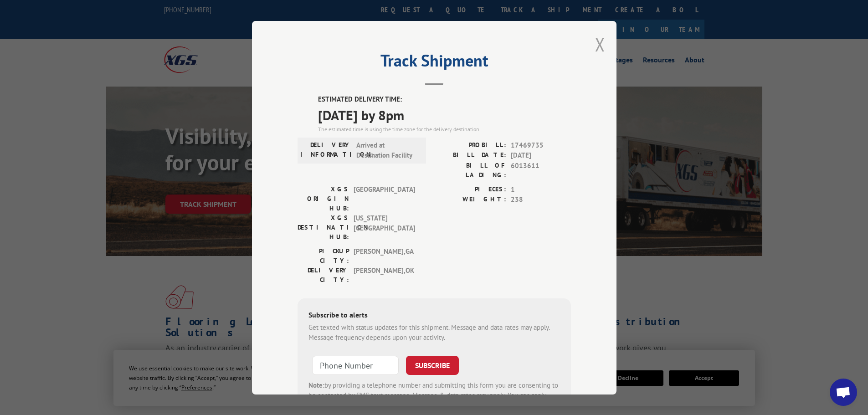 Image resolution: width=868 pixels, height=415 pixels. Describe the element at coordinates (541, 200) in the screenshot. I see `span: 238` at that location.